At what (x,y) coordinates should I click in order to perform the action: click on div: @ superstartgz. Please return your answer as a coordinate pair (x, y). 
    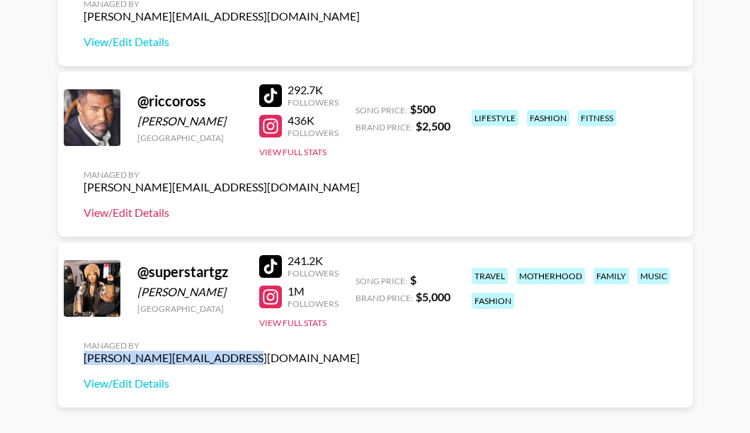
    Looking at the image, I should click on (190, 271).